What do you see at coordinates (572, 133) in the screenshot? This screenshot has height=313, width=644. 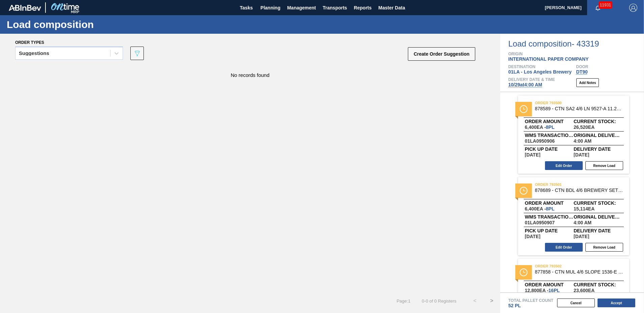 I see `span: statusorder 793500878589 - CTN SA2 4/6 LN 9527-A 11.2OZ PREPR 1223Order amount6,400EA -8PLCurrent...` at bounding box center [572, 133].